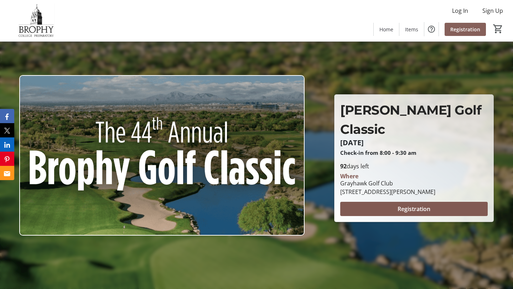  What do you see at coordinates (432, 29) in the screenshot?
I see `button: Help` at bounding box center [432, 29].